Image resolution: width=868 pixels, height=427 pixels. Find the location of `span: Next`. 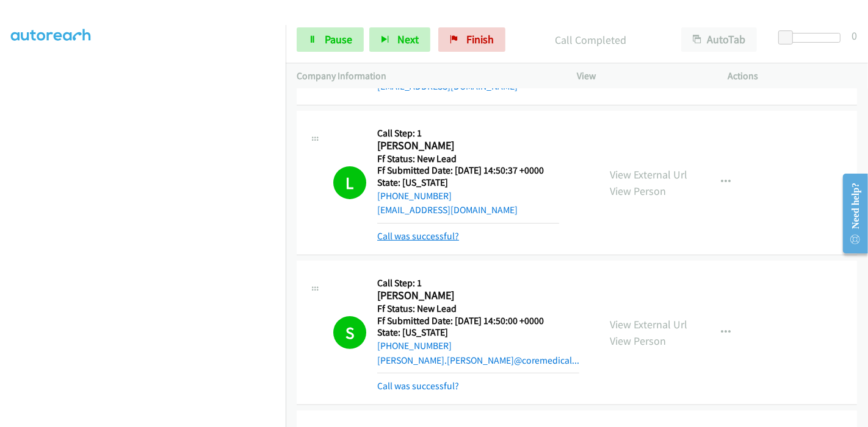

span: Next is located at coordinates (408, 39).